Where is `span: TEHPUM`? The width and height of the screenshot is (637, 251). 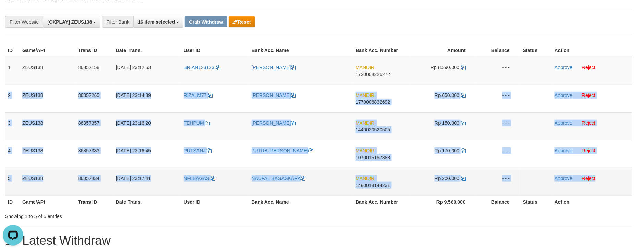 span: TEHPUM is located at coordinates (194, 123).